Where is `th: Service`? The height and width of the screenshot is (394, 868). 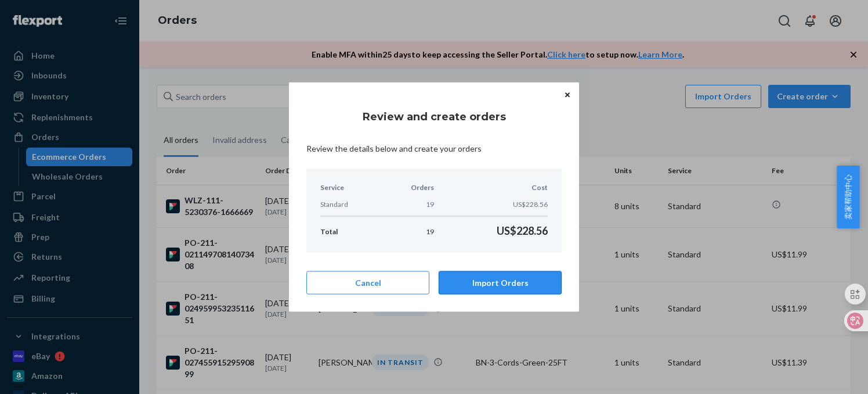
th: Service is located at coordinates (351, 191).